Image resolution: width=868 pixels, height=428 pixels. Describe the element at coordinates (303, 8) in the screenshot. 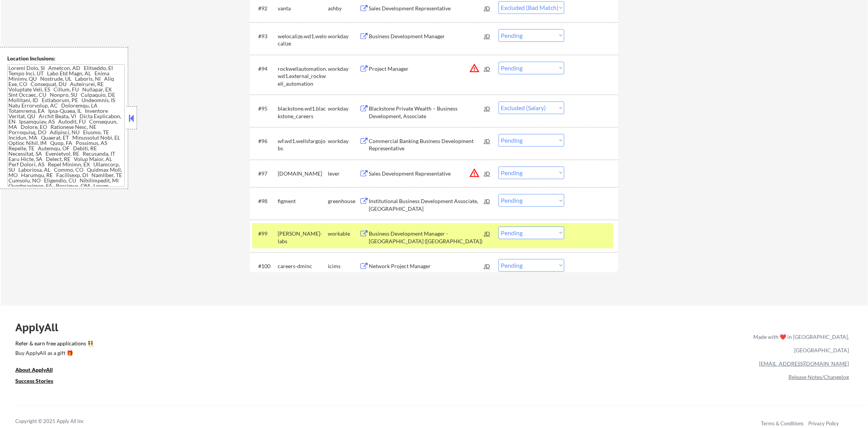

I see `div: vanta` at that location.